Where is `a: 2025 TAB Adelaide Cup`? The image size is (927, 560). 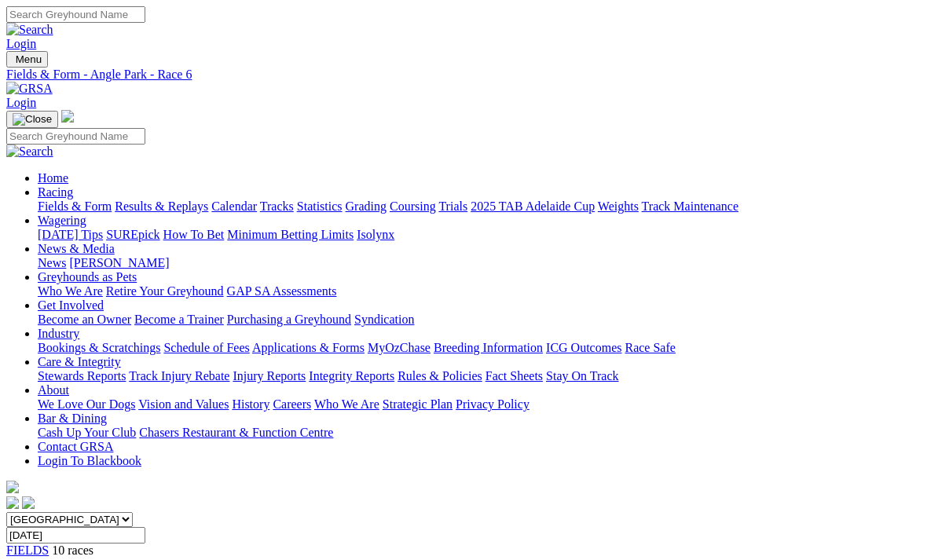 a: 2025 TAB Adelaide Cup is located at coordinates (532, 206).